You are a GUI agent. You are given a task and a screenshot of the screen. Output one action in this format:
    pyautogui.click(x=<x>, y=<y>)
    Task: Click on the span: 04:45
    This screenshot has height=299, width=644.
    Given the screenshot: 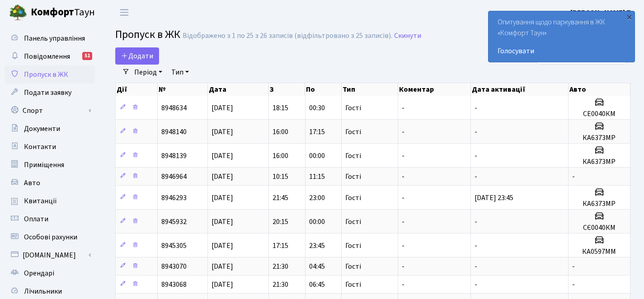 What is the action you would take?
    pyautogui.click(x=317, y=266)
    